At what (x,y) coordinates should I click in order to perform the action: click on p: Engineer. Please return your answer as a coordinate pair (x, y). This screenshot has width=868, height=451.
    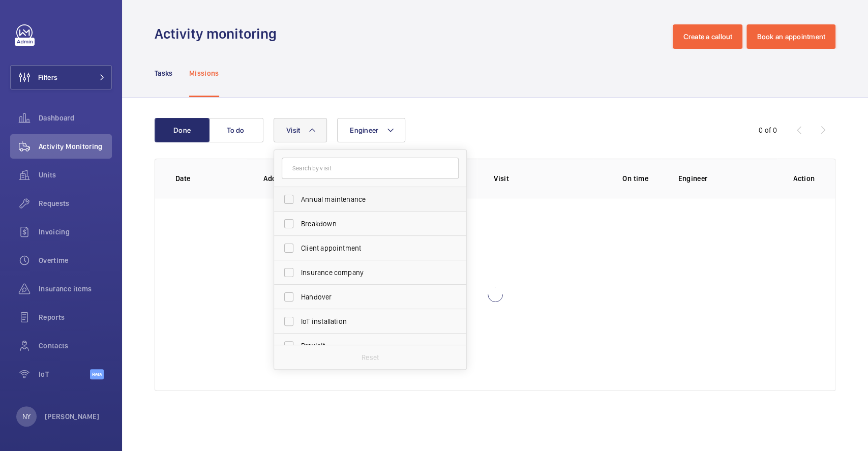
    Looking at the image, I should click on (727, 178).